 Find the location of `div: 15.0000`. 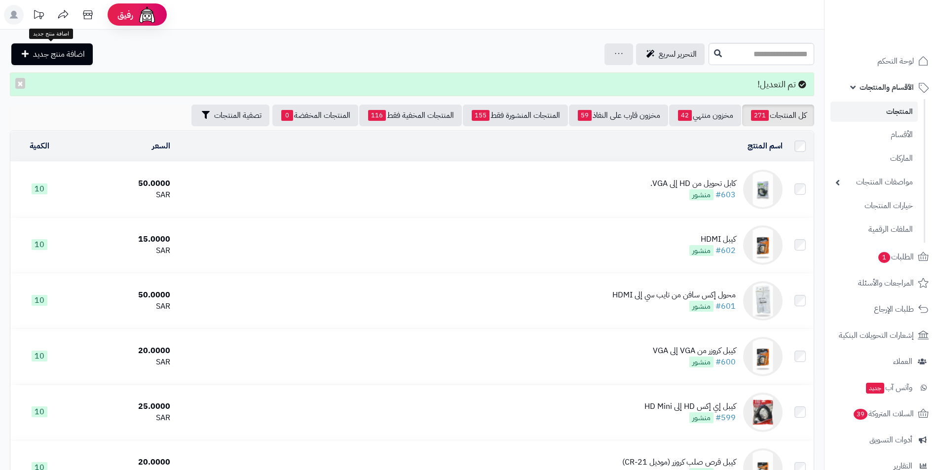

div: 15.0000 is located at coordinates (121, 239).